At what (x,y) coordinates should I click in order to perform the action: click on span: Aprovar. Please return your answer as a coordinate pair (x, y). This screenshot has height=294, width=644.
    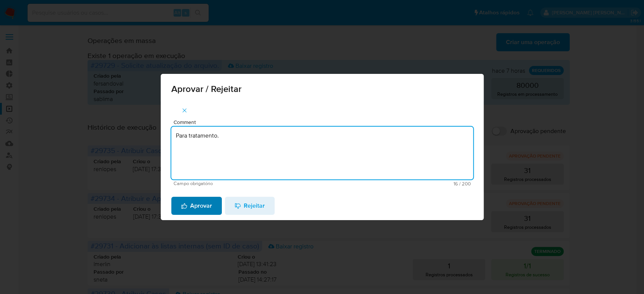
    Looking at the image, I should click on (197, 206).